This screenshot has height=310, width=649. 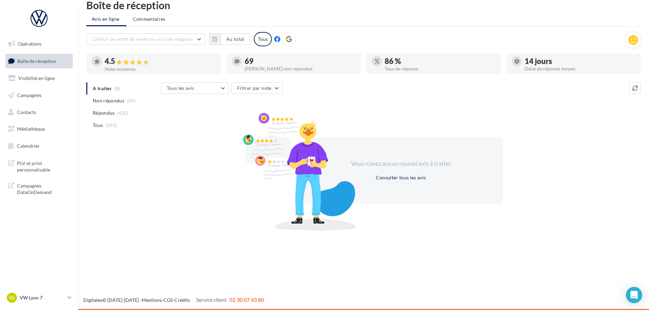 I want to click on span: Visibilité en ligne, so click(x=36, y=78).